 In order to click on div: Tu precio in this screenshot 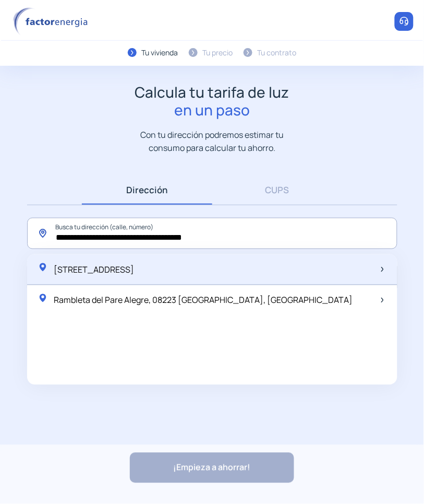, I will do `click(219, 53)`.